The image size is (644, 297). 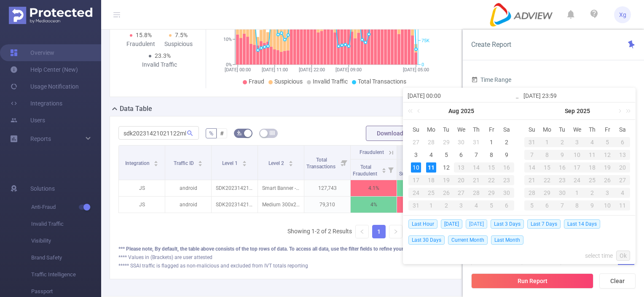 I want to click on th: Thu, so click(x=592, y=129).